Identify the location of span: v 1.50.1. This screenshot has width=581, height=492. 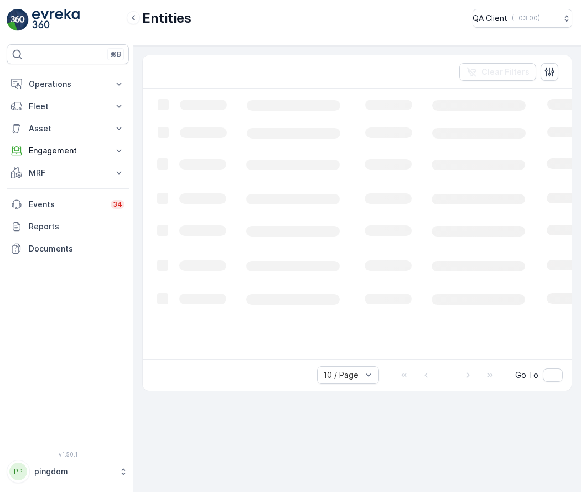
(68, 454).